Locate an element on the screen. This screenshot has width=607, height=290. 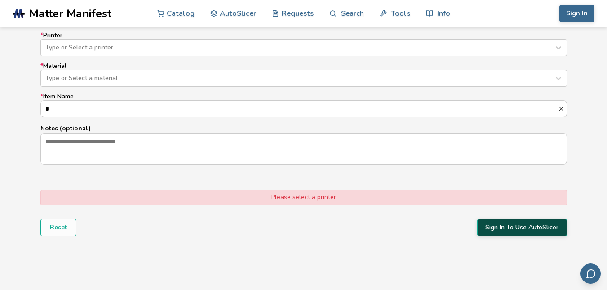
button: *Item Name is located at coordinates (562, 109).